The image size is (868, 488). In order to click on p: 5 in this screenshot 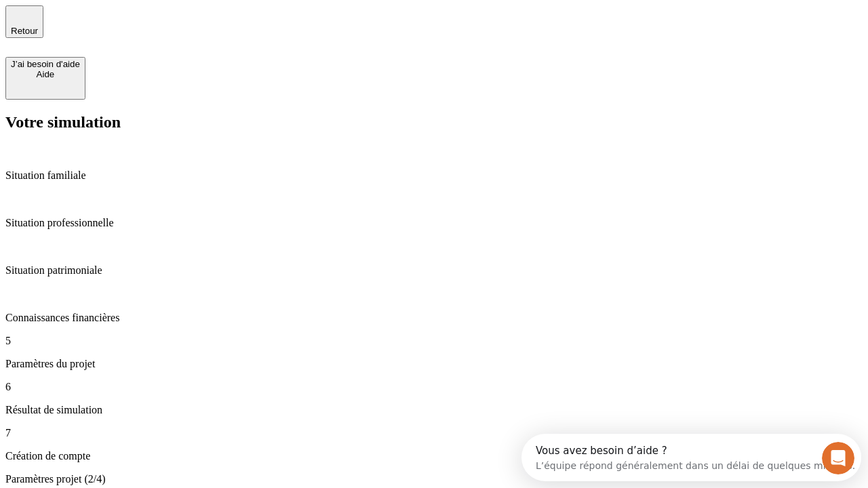, I will do `click(434, 341)`.